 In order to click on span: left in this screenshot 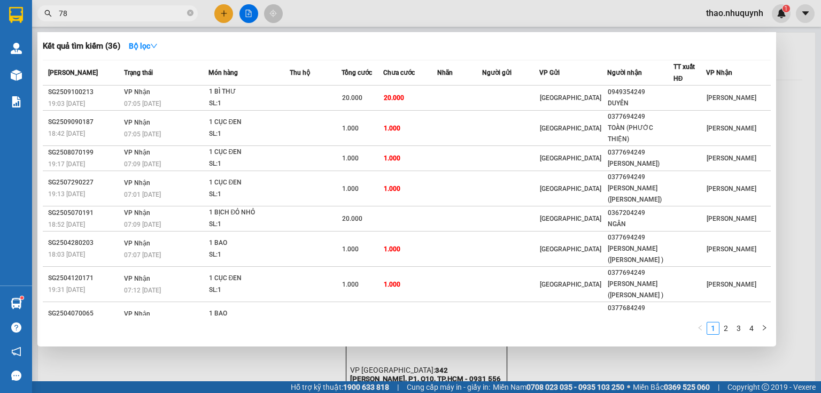, I will do `click(700, 328)`.